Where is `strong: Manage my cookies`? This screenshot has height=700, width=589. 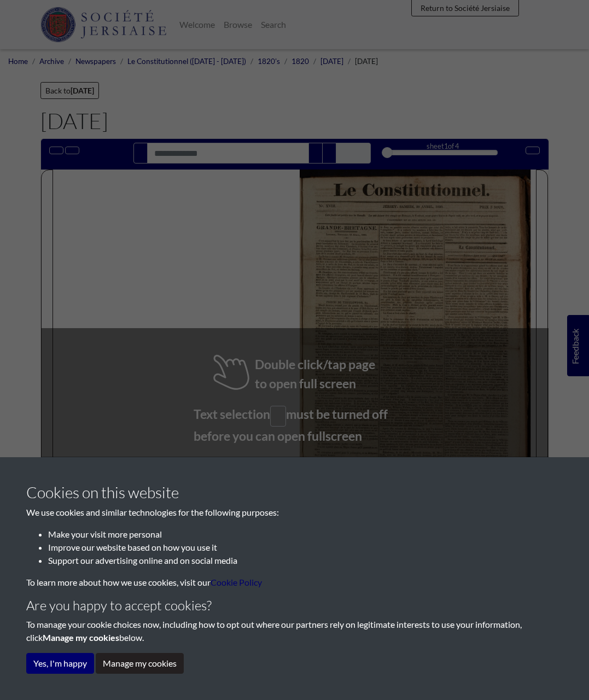 strong: Manage my cookies is located at coordinates (81, 637).